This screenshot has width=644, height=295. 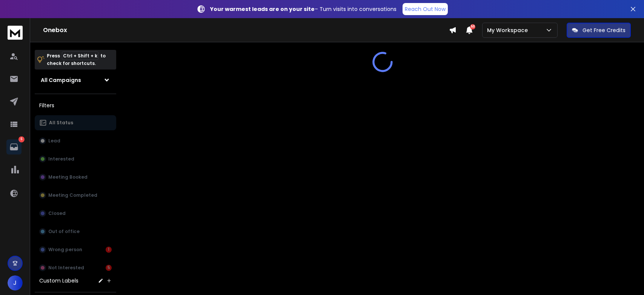 What do you see at coordinates (75, 80) in the screenshot?
I see `button: All Campaigns` at bounding box center [75, 80].